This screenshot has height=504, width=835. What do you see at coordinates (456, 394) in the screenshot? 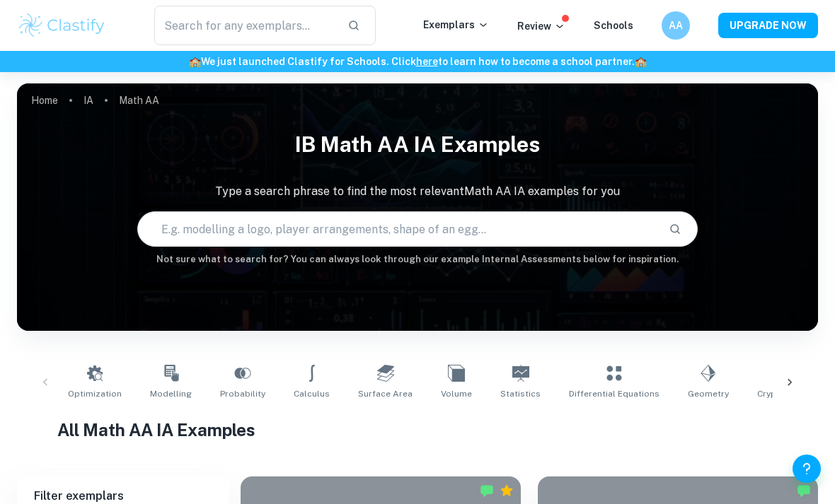
I see `span: Volume` at bounding box center [456, 394].